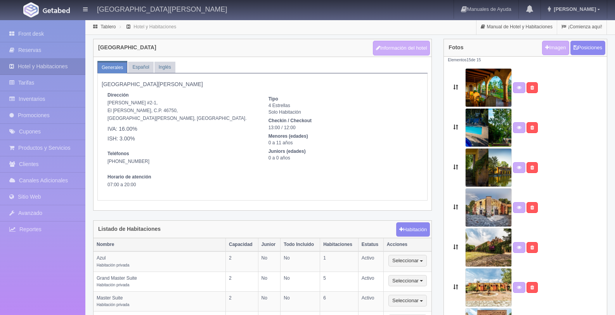 Image resolution: width=615 pixels, height=315 pixels. What do you see at coordinates (339, 245) in the screenshot?
I see `th: Habitaciones` at bounding box center [339, 245].